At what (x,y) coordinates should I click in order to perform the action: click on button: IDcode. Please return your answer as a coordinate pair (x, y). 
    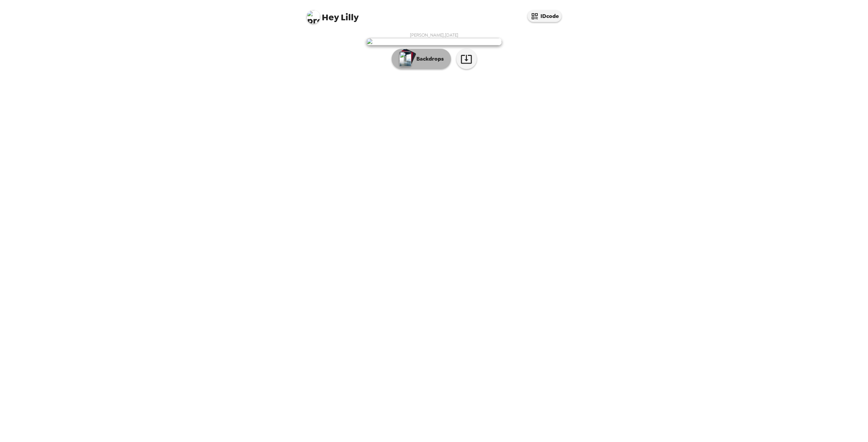
    Looking at the image, I should click on (544, 16).